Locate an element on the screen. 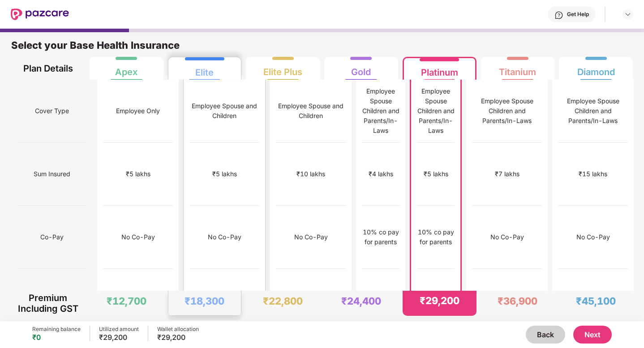  div: Plan Details is located at coordinates (48, 68).